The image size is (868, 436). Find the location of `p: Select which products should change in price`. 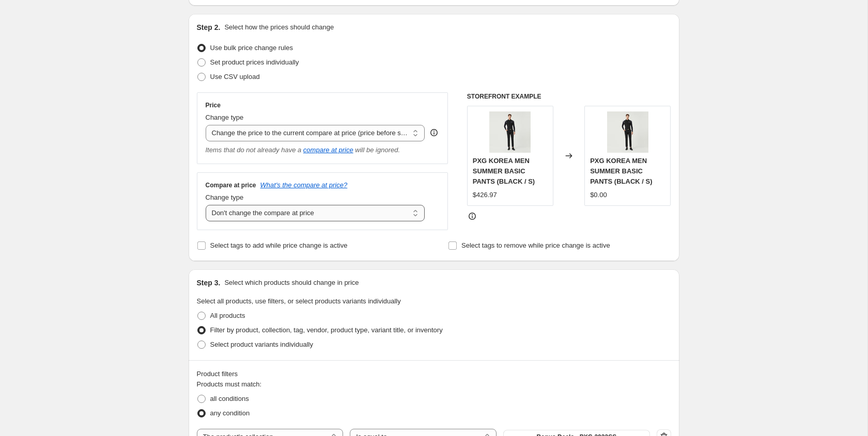

p: Select which products should change in price is located at coordinates (292, 283).